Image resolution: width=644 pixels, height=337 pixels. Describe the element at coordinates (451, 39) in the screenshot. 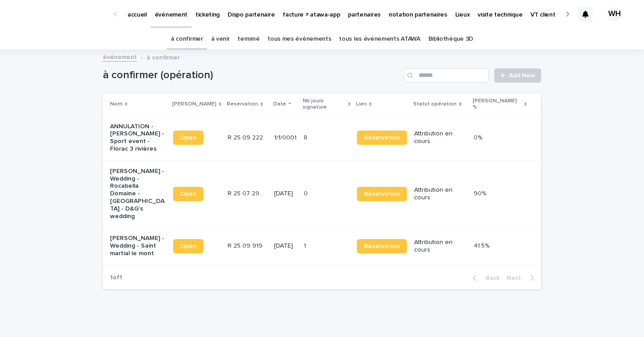

I see `a: Bibliothèque 3D` at that location.